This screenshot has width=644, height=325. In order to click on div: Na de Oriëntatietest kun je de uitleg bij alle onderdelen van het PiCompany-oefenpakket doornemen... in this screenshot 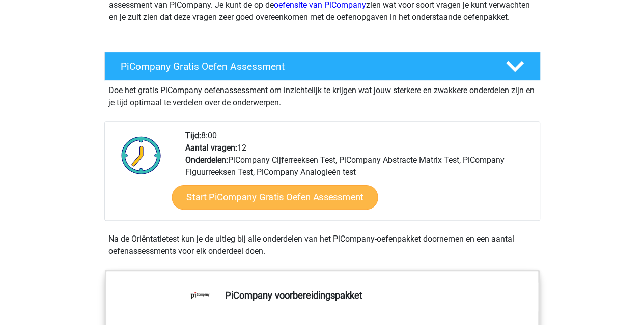, I will do `click(322, 246)`.